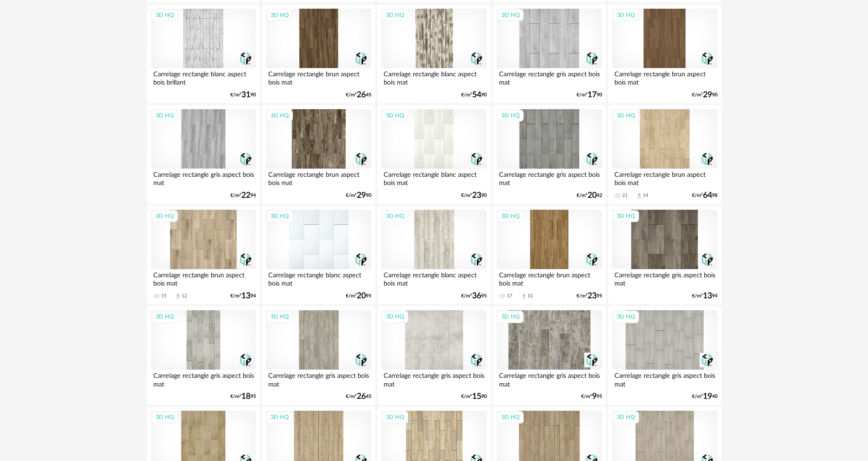 The image size is (868, 461). What do you see at coordinates (705, 396) in the screenshot?
I see `div: €/m² 40` at bounding box center [705, 396].